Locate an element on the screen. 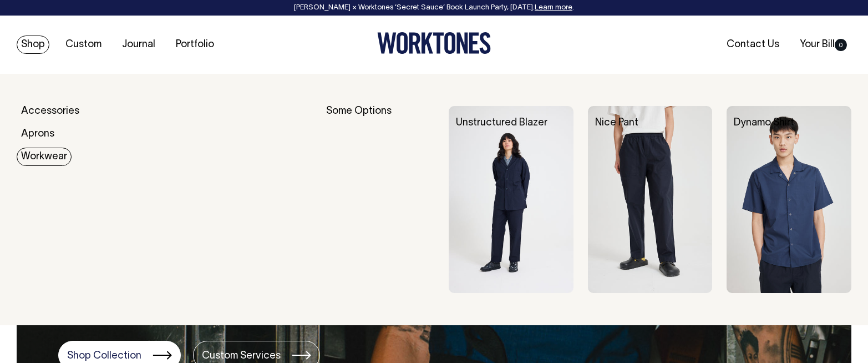 This screenshot has height=363, width=868. a: Workwear is located at coordinates (44, 156).